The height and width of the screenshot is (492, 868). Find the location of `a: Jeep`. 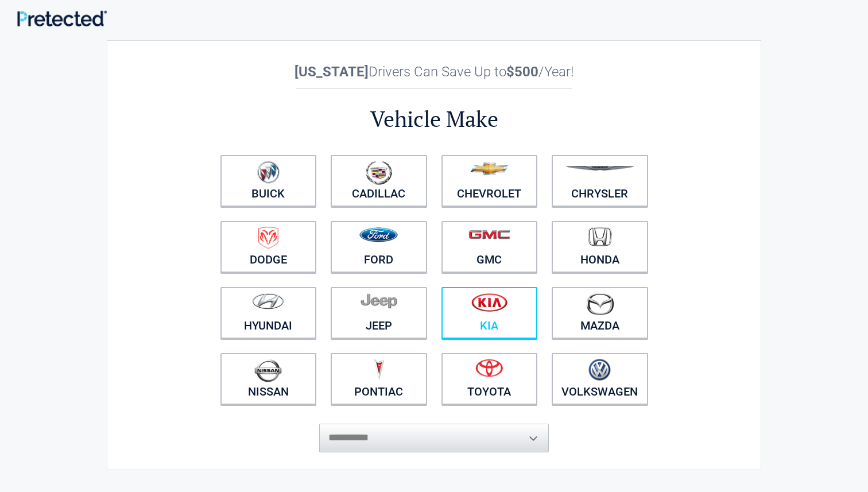

a: Jeep is located at coordinates (379, 313).